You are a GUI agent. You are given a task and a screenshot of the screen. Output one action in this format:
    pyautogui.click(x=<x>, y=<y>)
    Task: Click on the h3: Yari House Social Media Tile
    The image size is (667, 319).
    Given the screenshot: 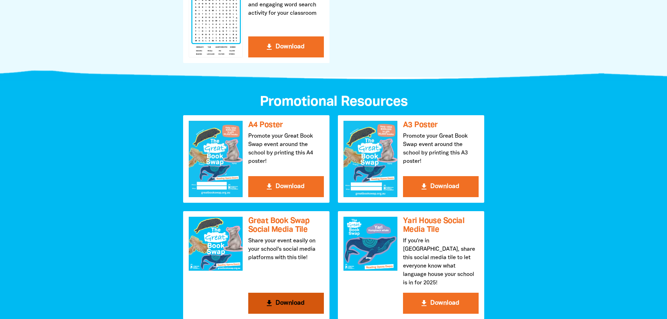 What is the action you would take?
    pyautogui.click(x=441, y=225)
    